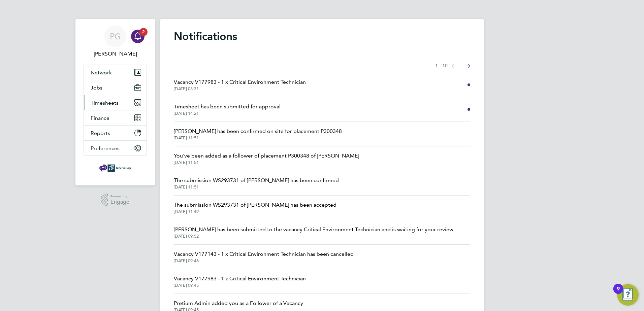 This screenshot has height=311, width=644. Describe the element at coordinates (115, 168) in the screenshot. I see `a: Go to home page` at that location.